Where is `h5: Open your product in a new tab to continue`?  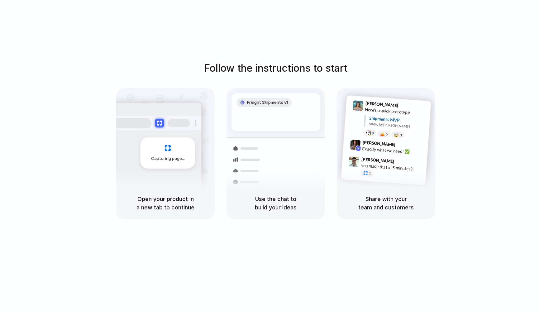 h5: Open your product in a new tab to continue is located at coordinates (166, 203).